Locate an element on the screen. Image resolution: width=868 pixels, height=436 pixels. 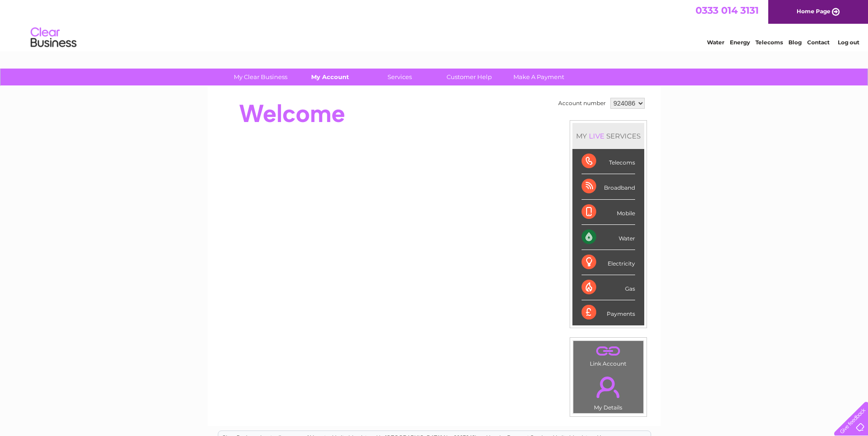
td: My Details is located at coordinates (608, 392).